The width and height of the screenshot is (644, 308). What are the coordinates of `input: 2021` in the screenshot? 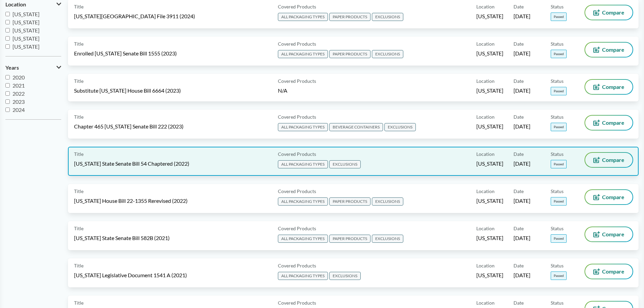 It's located at (7, 85).